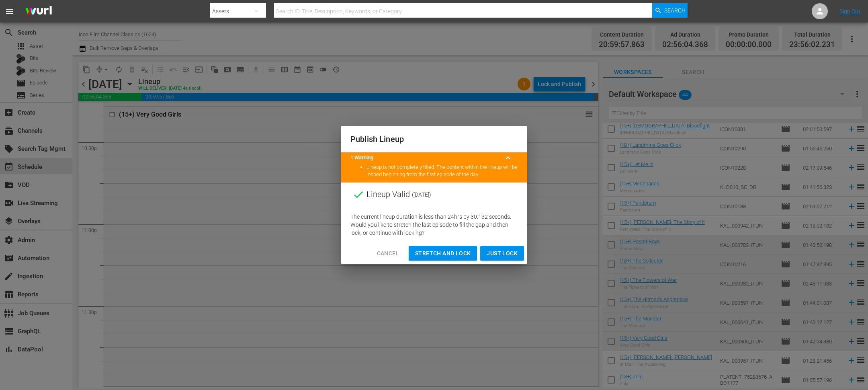 The width and height of the screenshot is (868, 390). Describe the element at coordinates (434, 194) in the screenshot. I see `div: Lineup Valid` at that location.